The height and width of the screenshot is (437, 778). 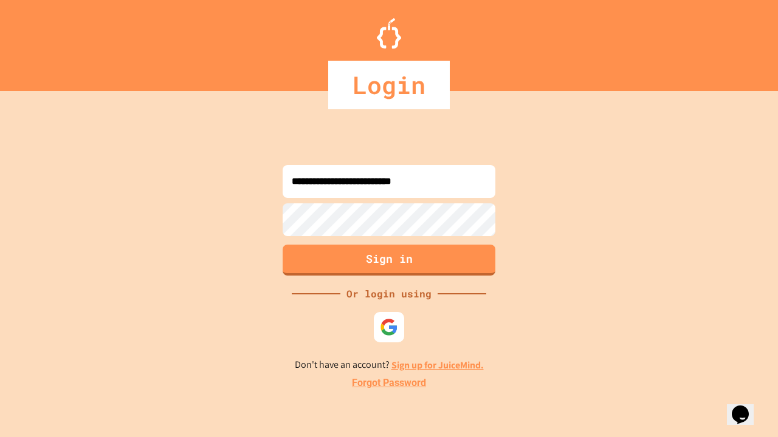 What do you see at coordinates (389, 33) in the screenshot?
I see `img: Logo.svg` at bounding box center [389, 33].